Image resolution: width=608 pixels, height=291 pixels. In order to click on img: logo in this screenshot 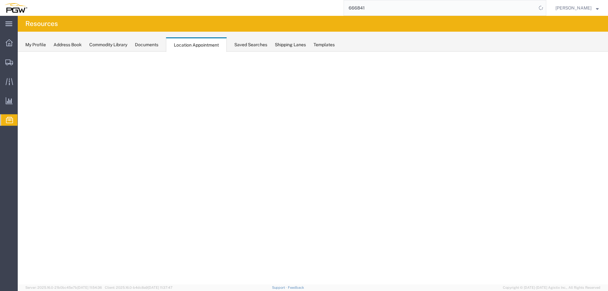, I will do `click(16, 8)`.